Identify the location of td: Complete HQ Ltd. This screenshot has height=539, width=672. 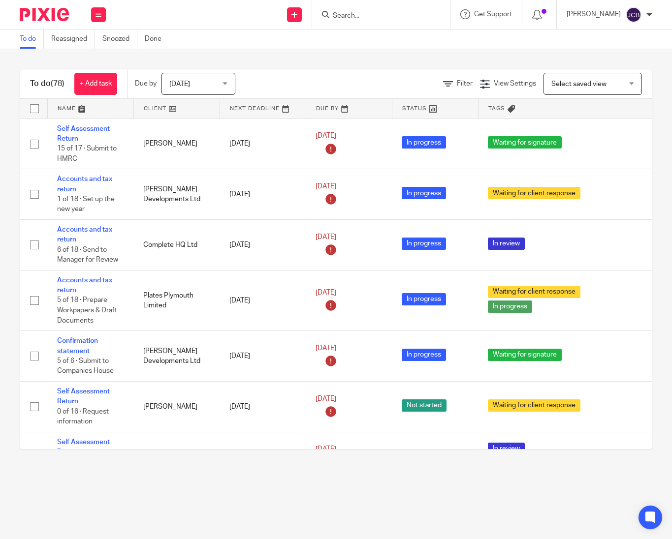
(176, 245).